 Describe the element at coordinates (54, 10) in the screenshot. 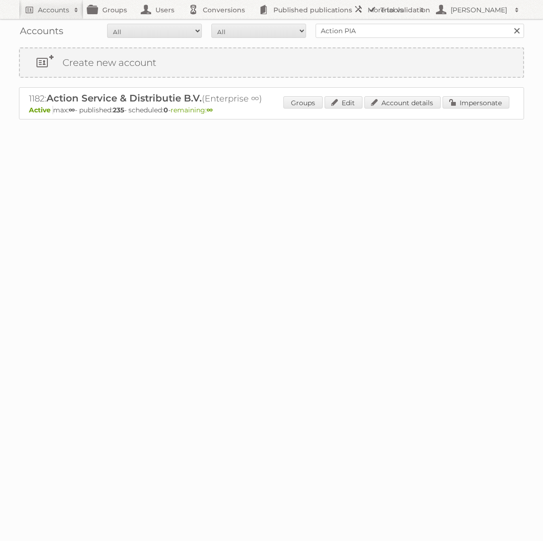

I see `h2: Accounts` at that location.